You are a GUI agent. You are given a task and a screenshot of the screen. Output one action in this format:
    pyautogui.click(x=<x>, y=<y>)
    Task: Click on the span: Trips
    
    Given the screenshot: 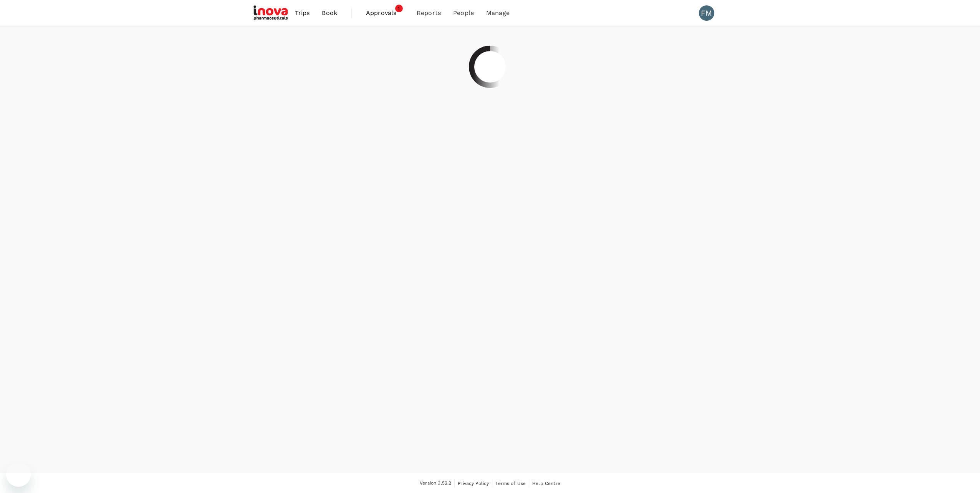 What is the action you would take?
    pyautogui.click(x=303, y=13)
    